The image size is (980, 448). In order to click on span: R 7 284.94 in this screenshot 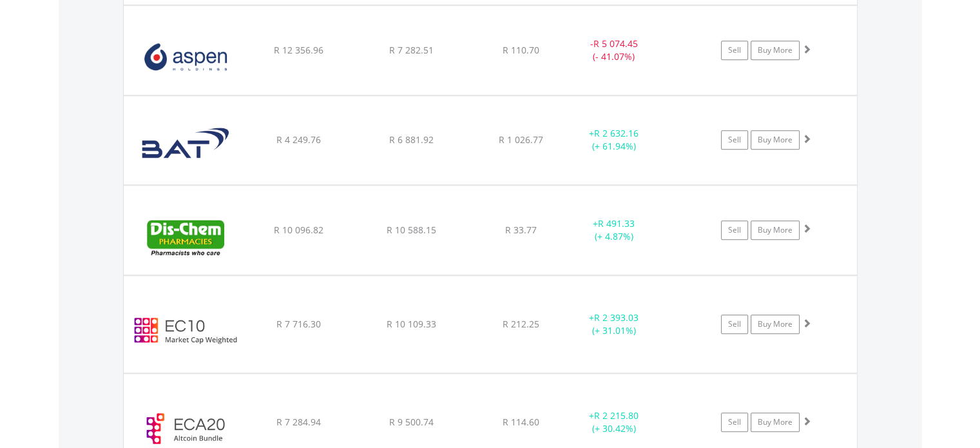, I will do `click(298, 421)`.